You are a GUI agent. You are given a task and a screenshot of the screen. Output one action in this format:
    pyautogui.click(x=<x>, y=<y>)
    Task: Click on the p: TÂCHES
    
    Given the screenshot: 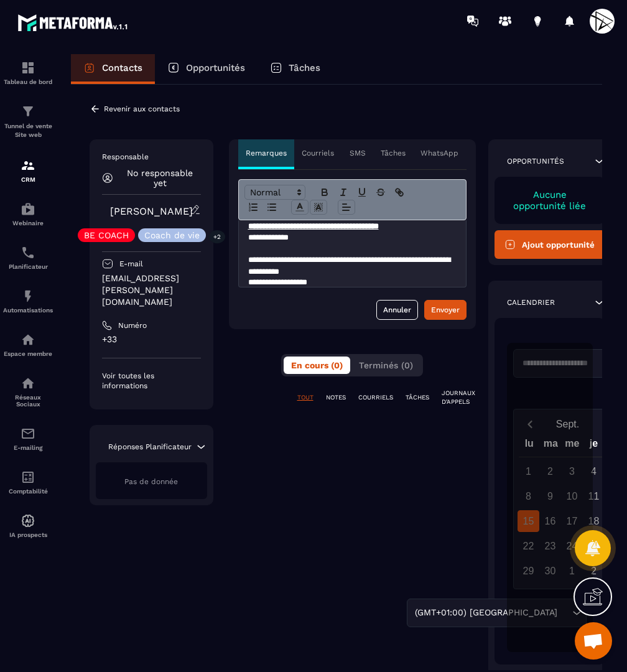 What is the action you would take?
    pyautogui.click(x=417, y=398)
    